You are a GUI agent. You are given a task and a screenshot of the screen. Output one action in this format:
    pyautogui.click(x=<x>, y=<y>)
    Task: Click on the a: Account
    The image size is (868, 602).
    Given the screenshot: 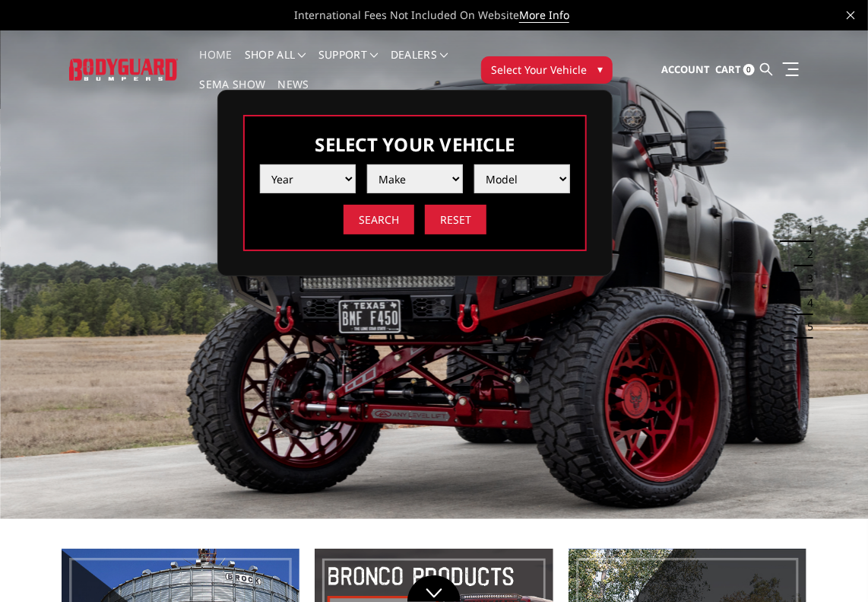 What is the action you would take?
    pyautogui.click(x=686, y=70)
    